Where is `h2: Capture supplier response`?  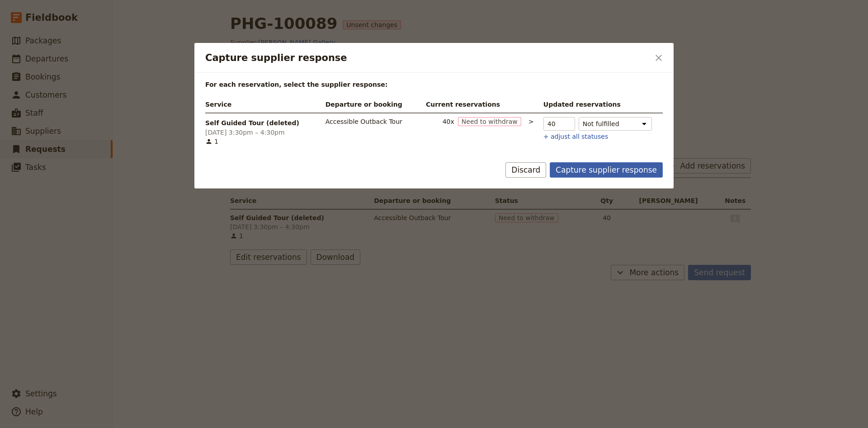 h2: Capture supplier response is located at coordinates (427, 58).